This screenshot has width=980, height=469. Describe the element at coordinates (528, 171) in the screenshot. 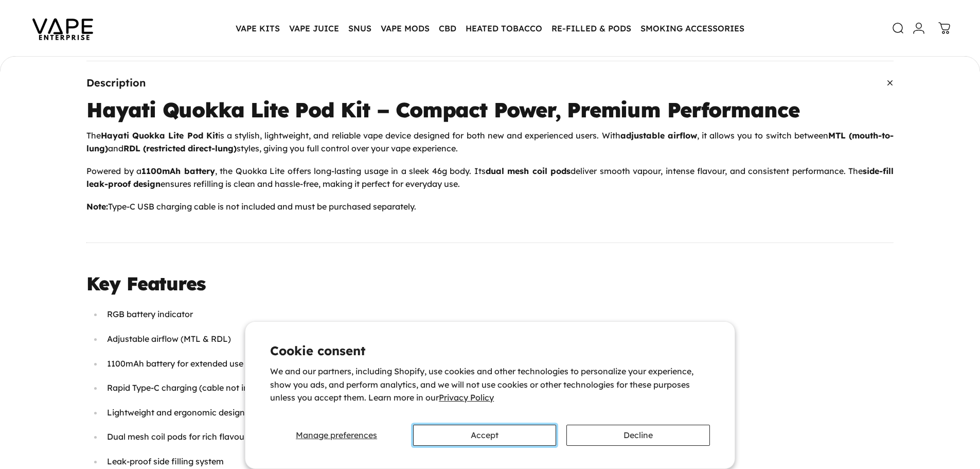

I see `strong: dual mesh coil pods` at that location.